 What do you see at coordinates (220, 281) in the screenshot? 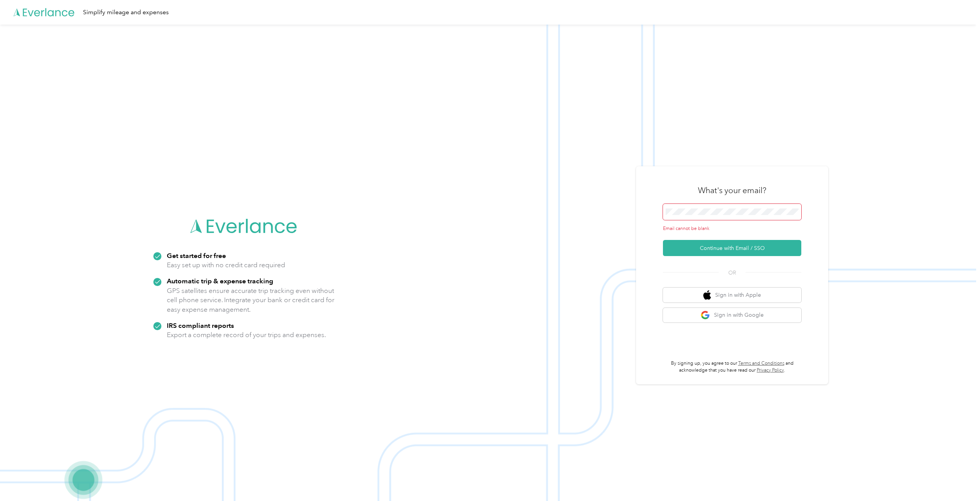
I see `strong: Automatic trip & expense tracking` at bounding box center [220, 281].